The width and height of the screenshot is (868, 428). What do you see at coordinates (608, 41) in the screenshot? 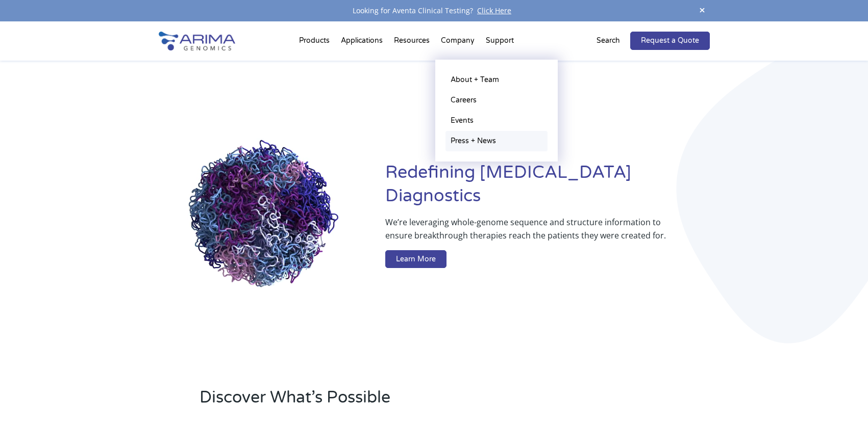
I see `p: Search` at bounding box center [608, 41].